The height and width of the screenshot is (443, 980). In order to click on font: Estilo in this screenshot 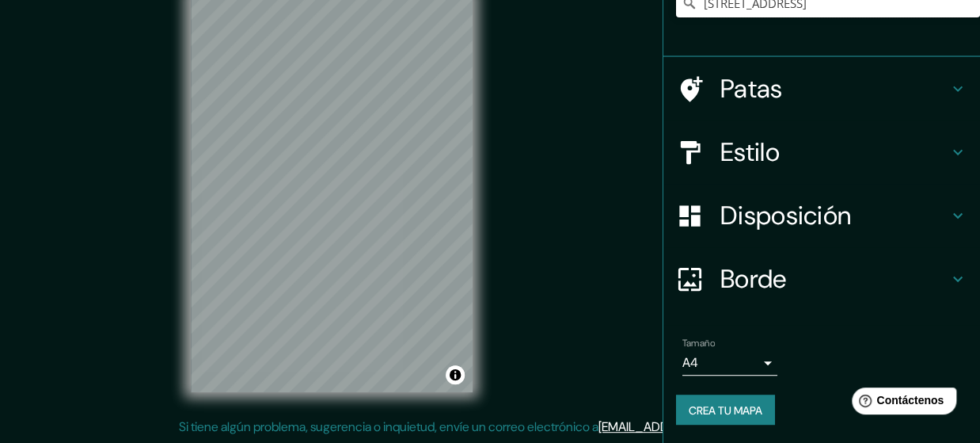, I will do `click(749, 152)`.